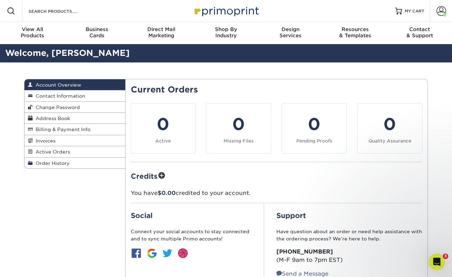  I want to click on a: 0 Missing Files, so click(238, 128).